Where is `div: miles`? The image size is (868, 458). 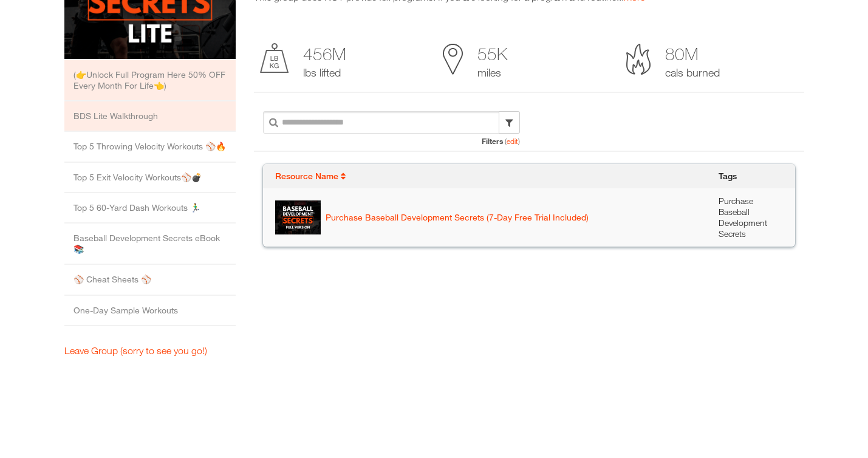
div: miles is located at coordinates (528, 61).